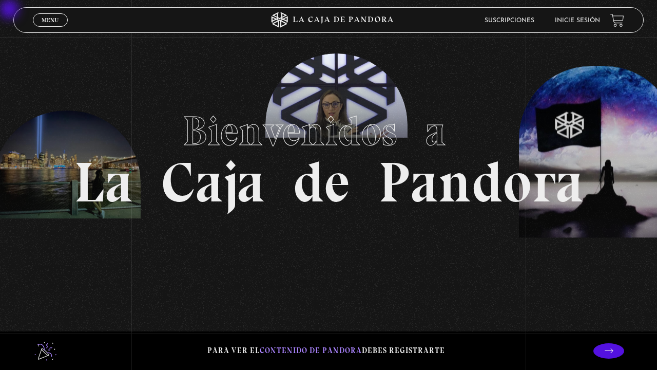  What do you see at coordinates (617, 20) in the screenshot?
I see `a: View your shopping cart` at bounding box center [617, 20].